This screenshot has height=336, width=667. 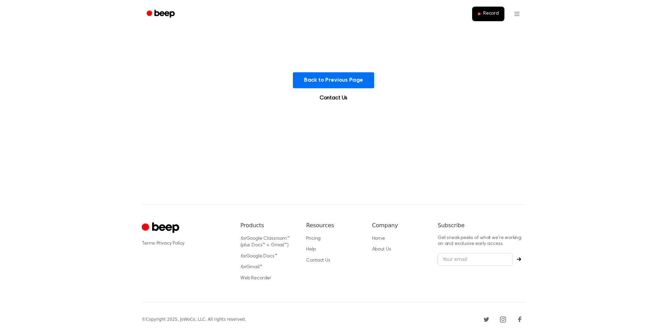 What do you see at coordinates (256, 278) in the screenshot?
I see `a: Web Recorder` at bounding box center [256, 278].